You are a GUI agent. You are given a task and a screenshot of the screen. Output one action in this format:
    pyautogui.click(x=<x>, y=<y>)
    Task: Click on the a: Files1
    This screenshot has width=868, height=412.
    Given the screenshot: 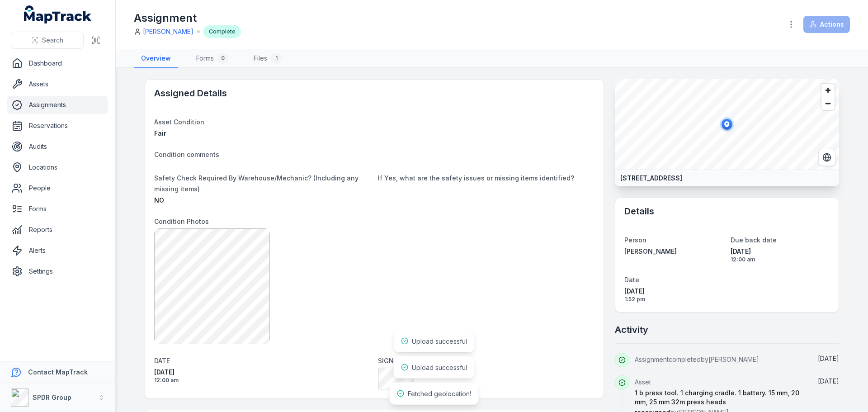 What is the action you would take?
    pyautogui.click(x=267, y=59)
    